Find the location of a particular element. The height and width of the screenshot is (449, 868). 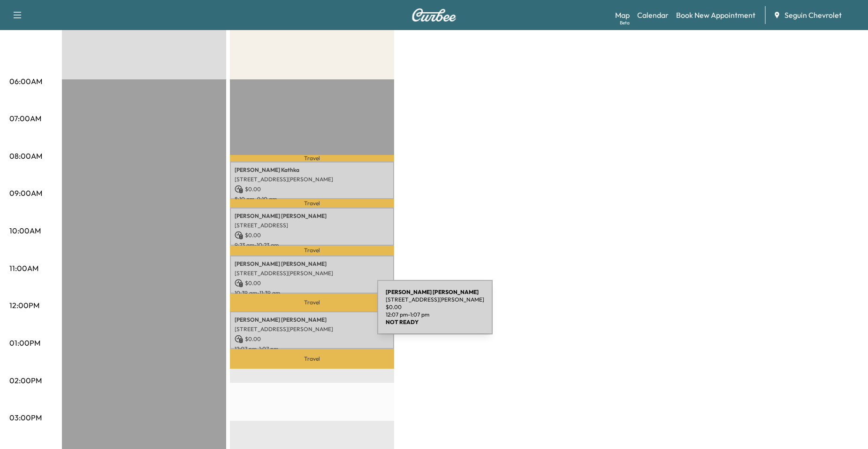

p: 02:00PM is located at coordinates (25, 380).